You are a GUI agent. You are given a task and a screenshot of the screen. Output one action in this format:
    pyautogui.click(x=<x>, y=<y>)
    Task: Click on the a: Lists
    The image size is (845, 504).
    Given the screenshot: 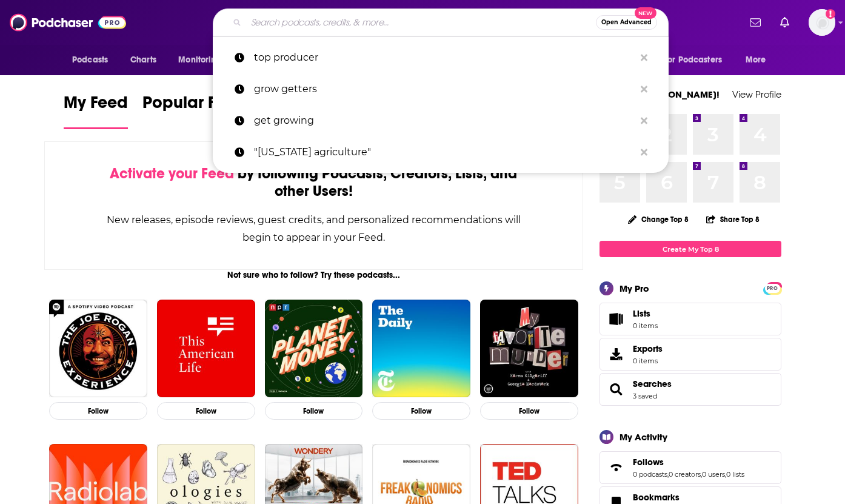 What is the action you would take?
    pyautogui.click(x=691, y=319)
    